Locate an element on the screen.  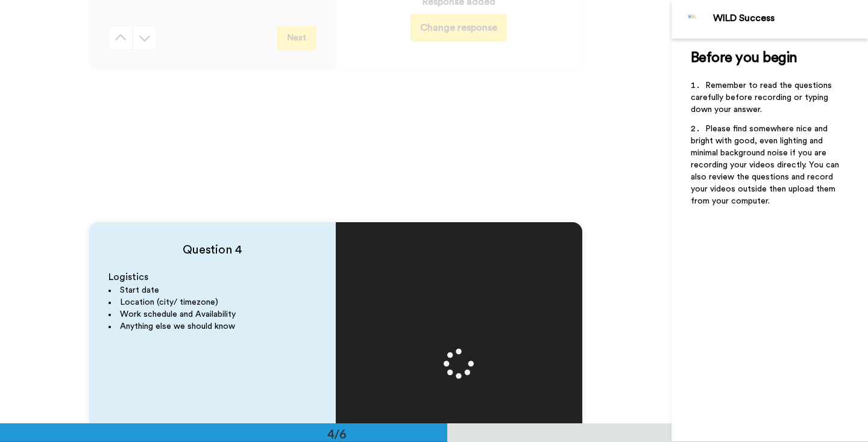
span: Start date is located at coordinates (139, 290).